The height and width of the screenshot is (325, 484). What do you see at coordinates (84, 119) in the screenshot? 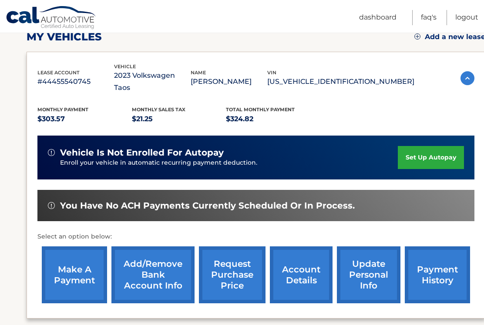
I see `p: $303.57` at bounding box center [84, 119].